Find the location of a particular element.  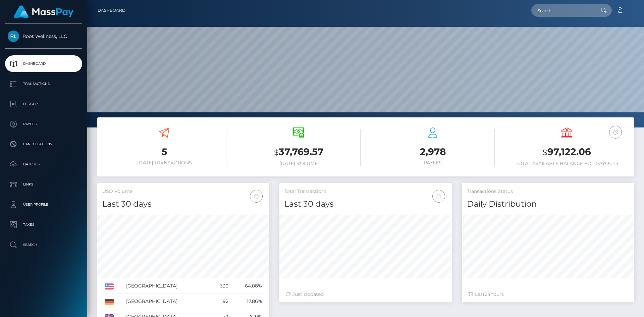

h6: Total Available Balance for Payouts is located at coordinates (567, 163).